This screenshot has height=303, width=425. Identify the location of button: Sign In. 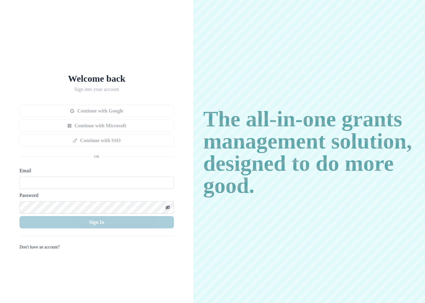
(97, 223).